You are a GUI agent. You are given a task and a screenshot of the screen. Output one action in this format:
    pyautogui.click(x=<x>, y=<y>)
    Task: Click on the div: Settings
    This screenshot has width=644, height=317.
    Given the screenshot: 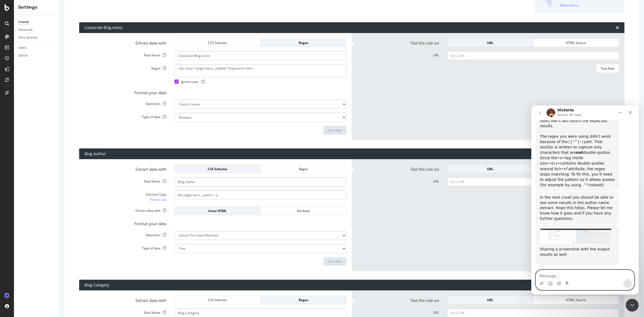 What is the action you would take?
    pyautogui.click(x=37, y=7)
    